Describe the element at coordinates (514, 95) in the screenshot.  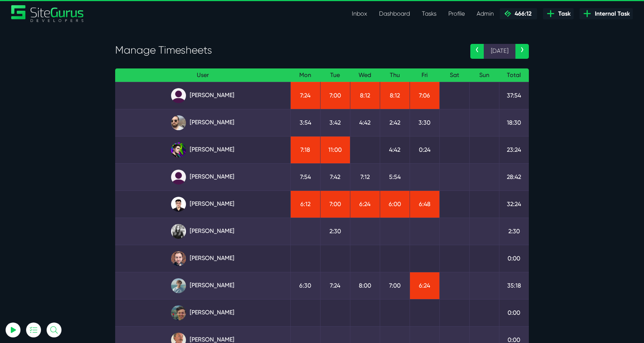
I see `td: 37:54` at that location.